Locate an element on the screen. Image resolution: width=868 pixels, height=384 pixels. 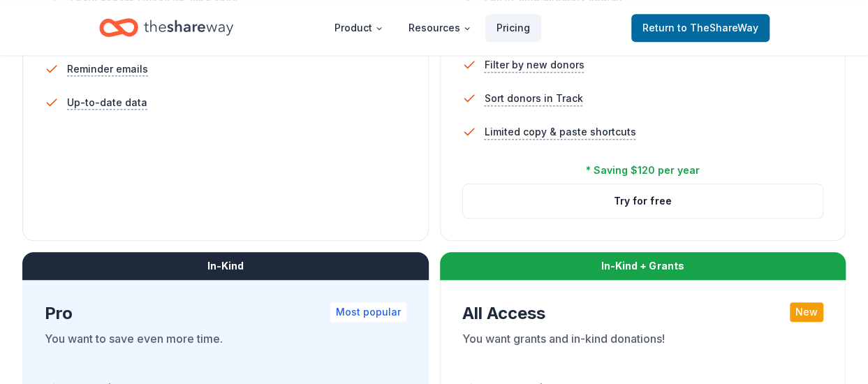
span: Reminder emails is located at coordinates (108, 69).